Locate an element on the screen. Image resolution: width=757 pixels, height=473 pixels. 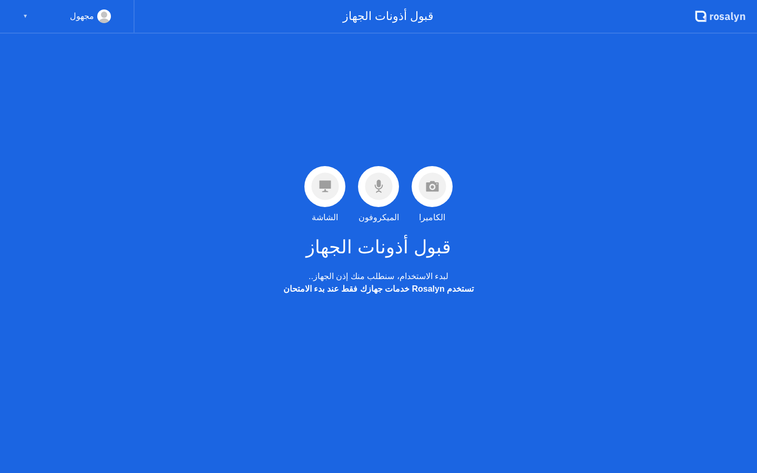
div: لبدء الاستخدام، سنطلب منك إذن الجهاز.. is located at coordinates (378, 283).